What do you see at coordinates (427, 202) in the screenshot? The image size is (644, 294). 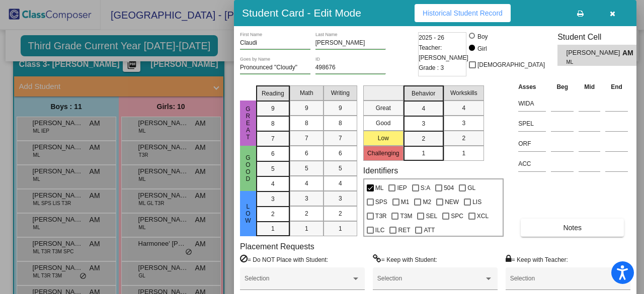 I see `span: M2` at bounding box center [427, 202].